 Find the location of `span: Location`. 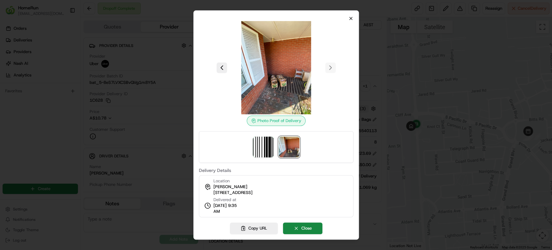

span: Location is located at coordinates (221, 181).